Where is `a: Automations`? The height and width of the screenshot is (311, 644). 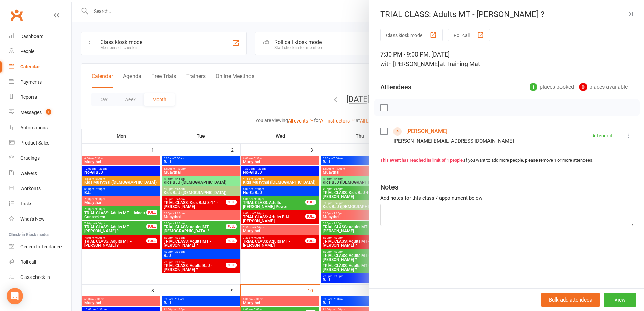
a: Automations is located at coordinates (40, 128).